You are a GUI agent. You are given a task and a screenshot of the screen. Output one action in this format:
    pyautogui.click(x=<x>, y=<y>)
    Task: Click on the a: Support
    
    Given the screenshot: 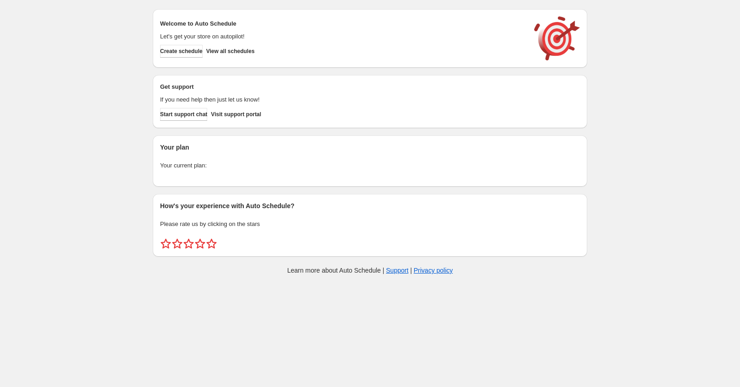 What is the action you would take?
    pyautogui.click(x=397, y=270)
    